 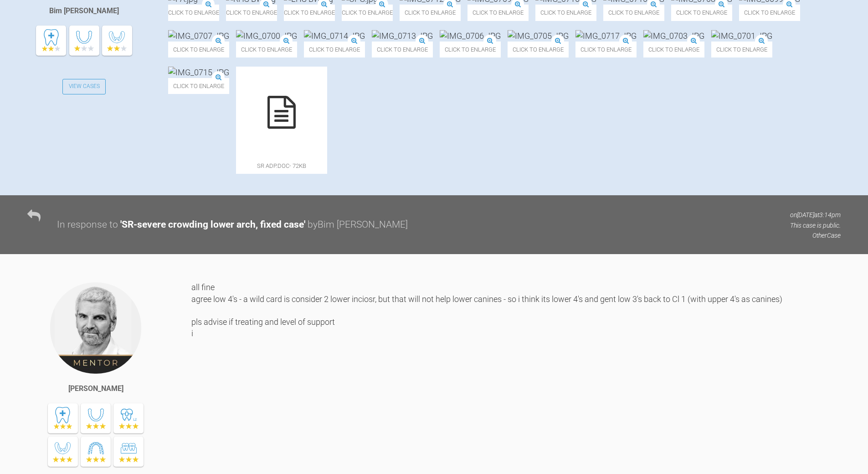 What do you see at coordinates (199, 36) in the screenshot?
I see `img: IMG_0707.JPG` at bounding box center [199, 36].